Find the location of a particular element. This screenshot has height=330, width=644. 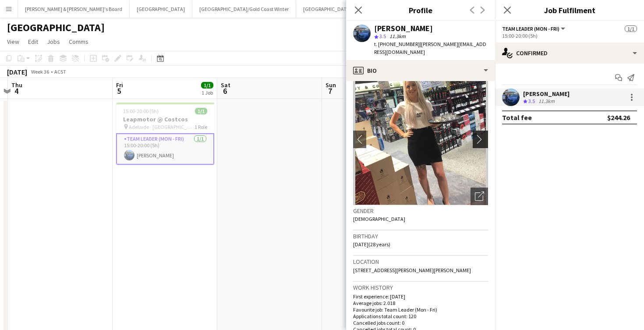

span: Fri is located at coordinates (119, 85).